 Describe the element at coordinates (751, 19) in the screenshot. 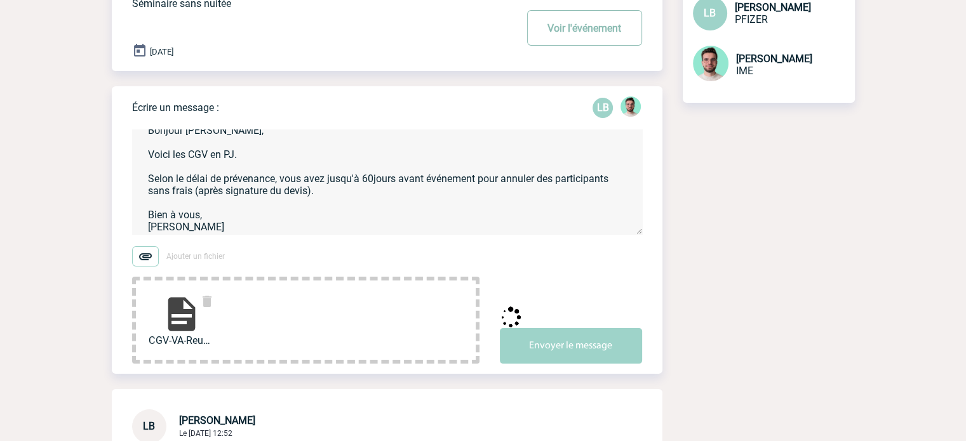

I see `span: PFIZER` at that location.